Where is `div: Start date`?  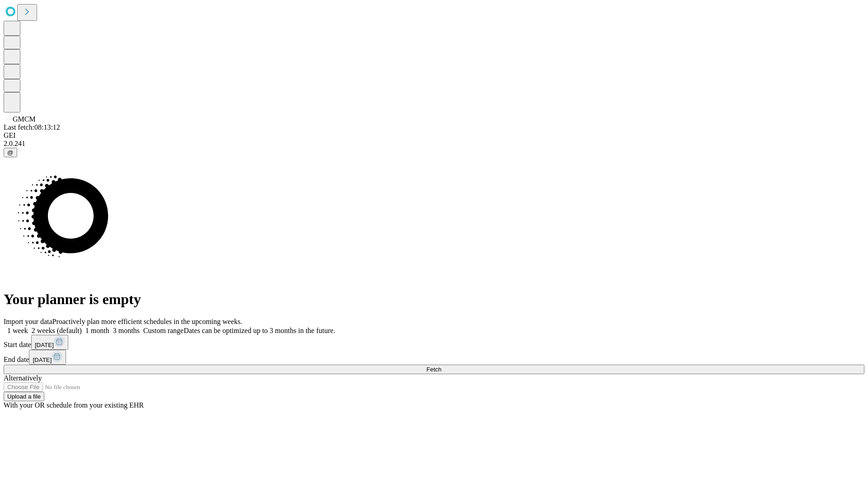 div: Start date is located at coordinates (434, 342).